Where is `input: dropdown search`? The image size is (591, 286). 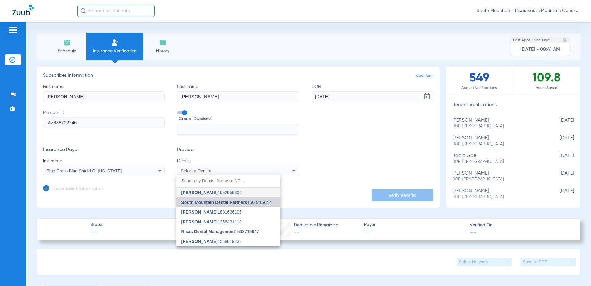 input: dropdown search is located at coordinates (228, 181).